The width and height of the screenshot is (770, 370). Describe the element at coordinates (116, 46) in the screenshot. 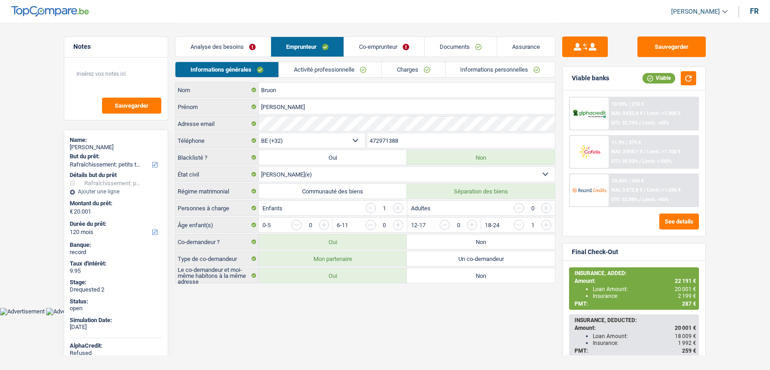

I see `h5: Notes` at that location.